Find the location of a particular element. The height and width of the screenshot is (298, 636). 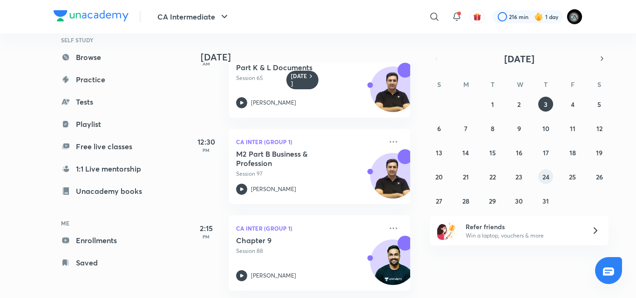

button: July 21, 2025 is located at coordinates (465, 177).